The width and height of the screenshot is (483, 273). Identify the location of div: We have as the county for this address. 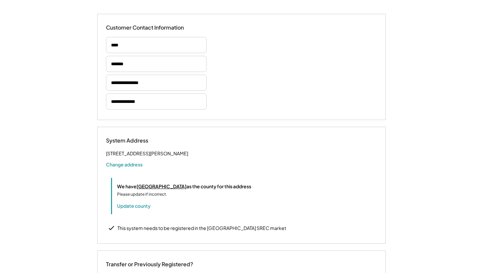
(184, 186).